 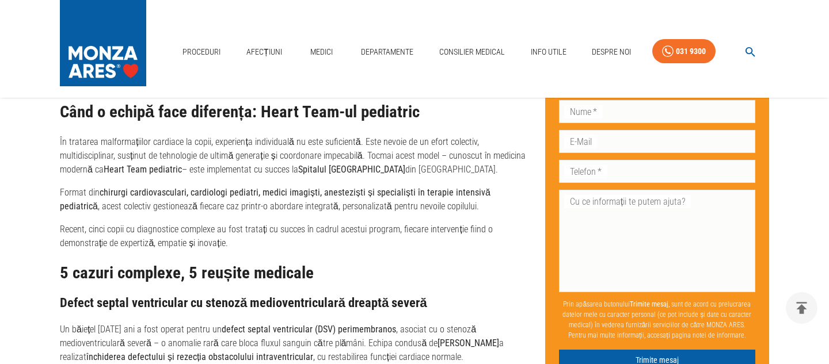 What do you see at coordinates (801, 308) in the screenshot?
I see `button: delete` at bounding box center [801, 308].